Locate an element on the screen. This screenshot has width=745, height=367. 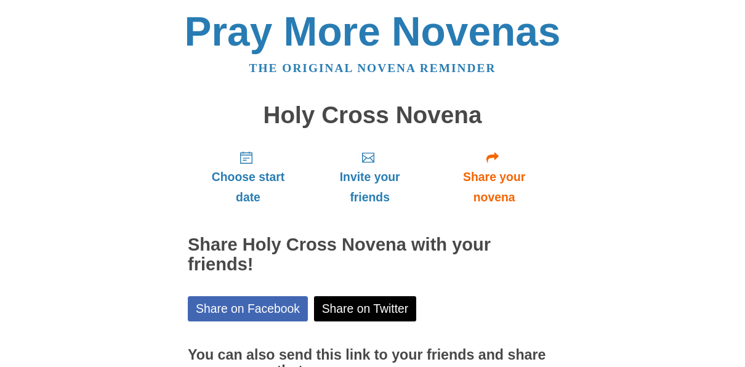
h2: Share Holy Cross Novena with your friends! is located at coordinates (372, 255).